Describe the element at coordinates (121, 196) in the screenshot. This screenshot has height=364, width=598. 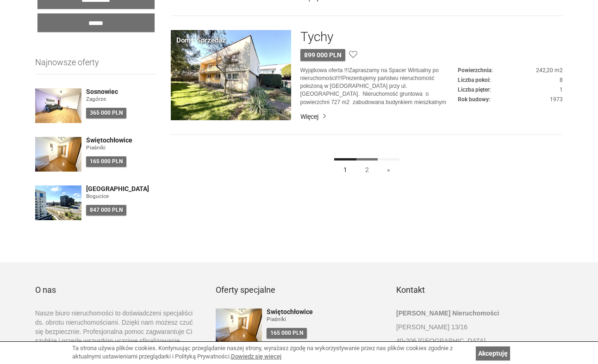
I see `figure: Bogucice` at that location.